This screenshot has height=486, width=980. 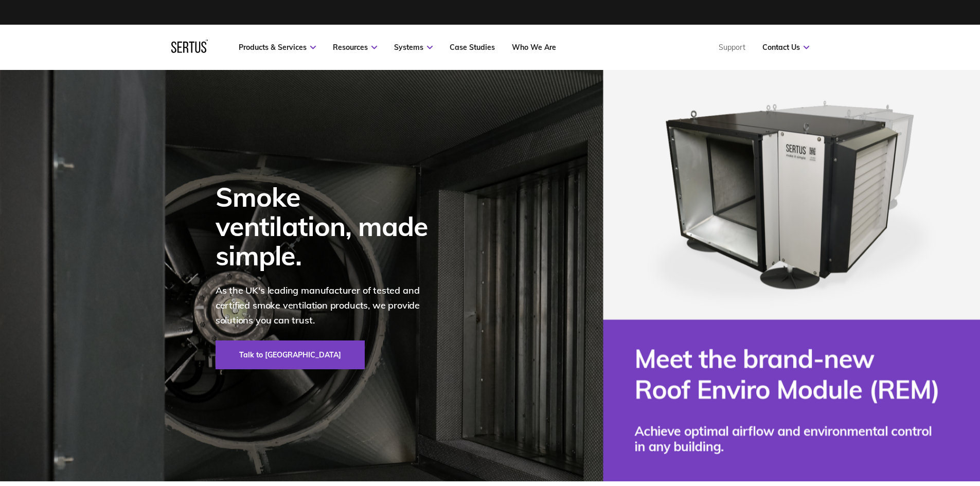 What do you see at coordinates (277, 47) in the screenshot?
I see `a: Products & Services` at bounding box center [277, 47].